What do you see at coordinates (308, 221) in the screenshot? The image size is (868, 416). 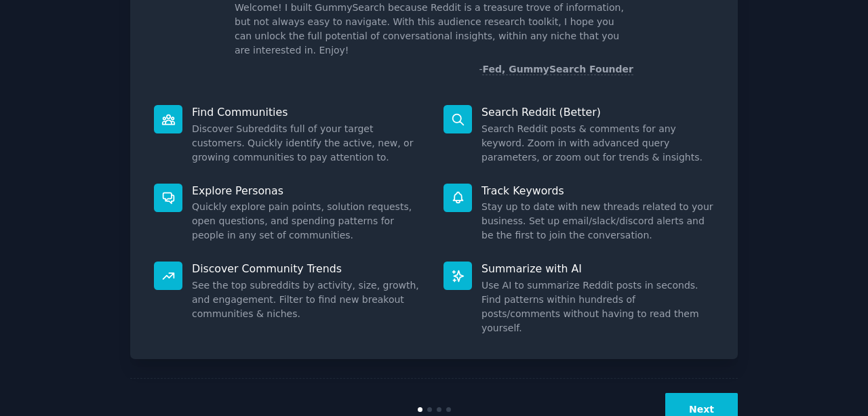 I see `dd: Quickly explore pain points, solution requests, open questions, and spending patterns for people ...` at bounding box center [308, 221].